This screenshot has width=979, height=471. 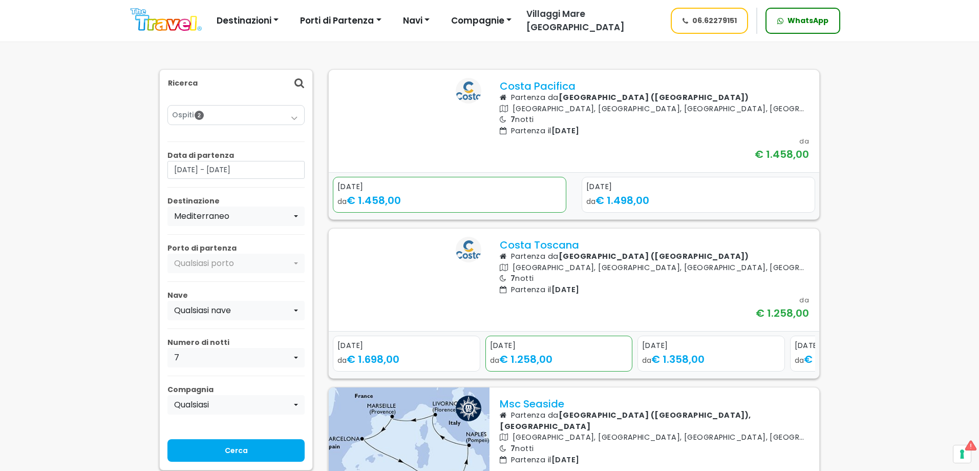 I want to click on button: Qualsiasi porto, so click(x=236, y=263).